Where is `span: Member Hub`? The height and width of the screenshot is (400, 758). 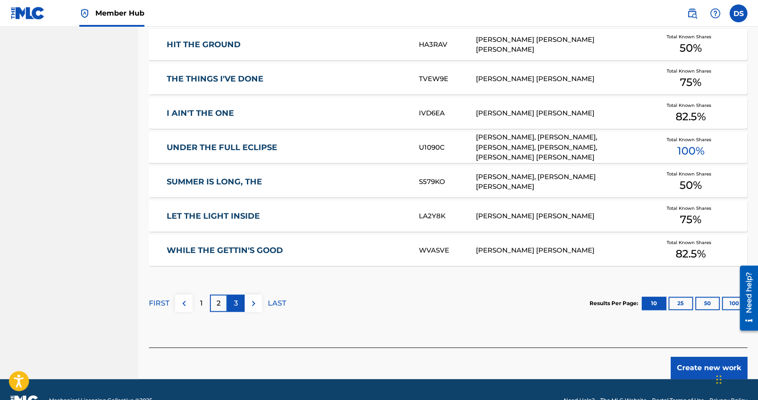
span: Member Hub is located at coordinates (120, 13).